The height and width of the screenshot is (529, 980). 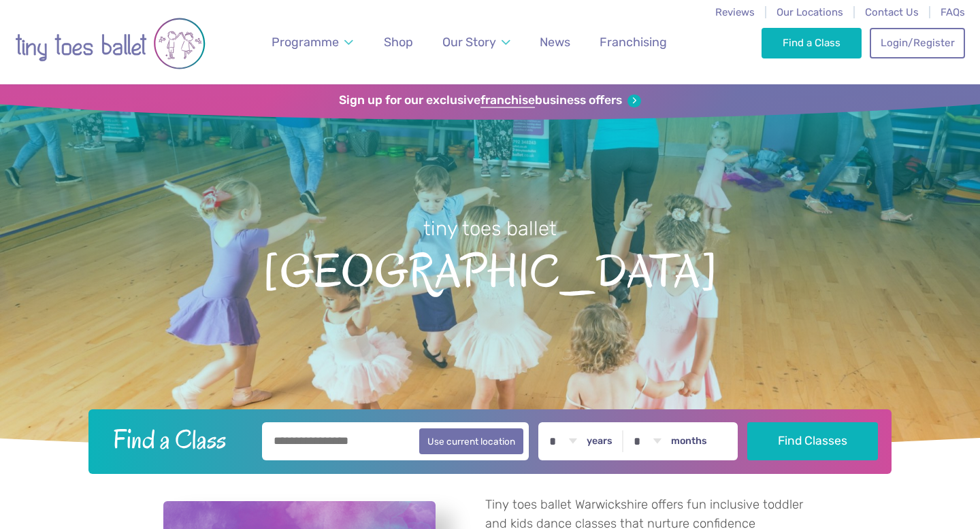 I want to click on a: Find a Class, so click(x=811, y=43).